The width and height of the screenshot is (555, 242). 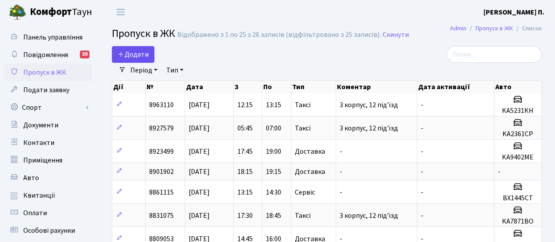 I want to click on img: logo.png, so click(x=18, y=12).